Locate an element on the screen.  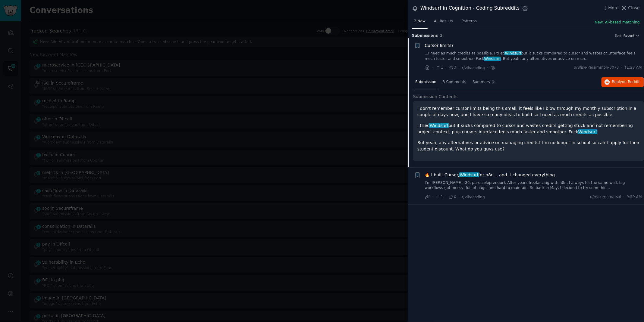
button: Recent is located at coordinates (631, 35).